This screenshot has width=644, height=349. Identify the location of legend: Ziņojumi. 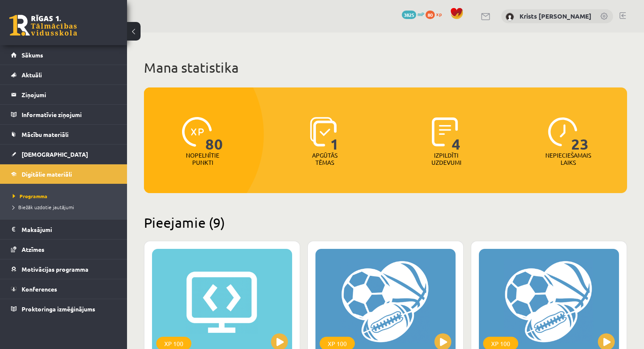
(69, 95).